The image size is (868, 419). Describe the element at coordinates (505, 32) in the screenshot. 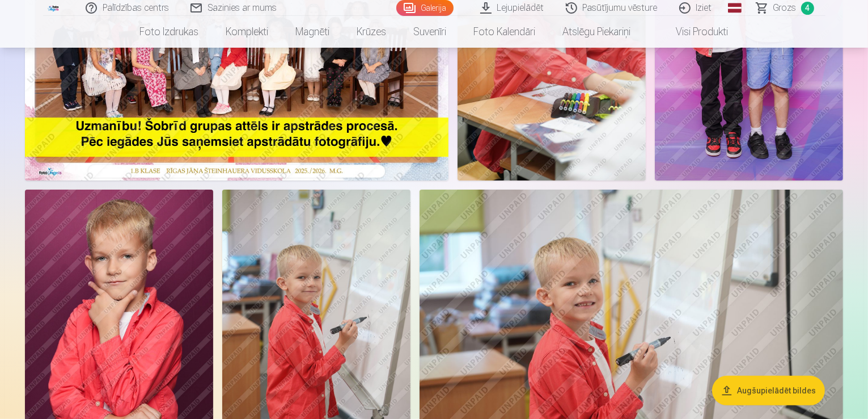

I see `a: Foto kalendāri` at that location.